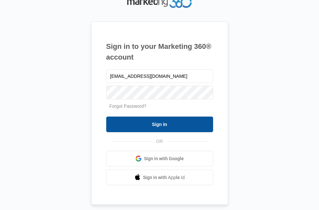 The height and width of the screenshot is (210, 319). What do you see at coordinates (128, 106) in the screenshot?
I see `a: Forgot Password?` at bounding box center [128, 106].